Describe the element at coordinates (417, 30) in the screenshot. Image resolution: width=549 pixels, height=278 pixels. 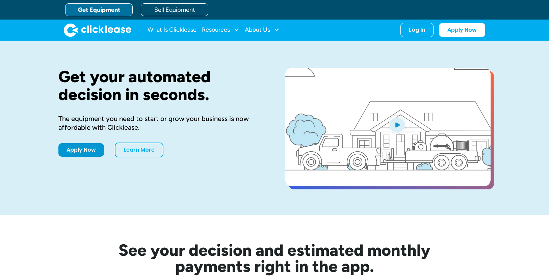
I see `div: Log In` at that location.